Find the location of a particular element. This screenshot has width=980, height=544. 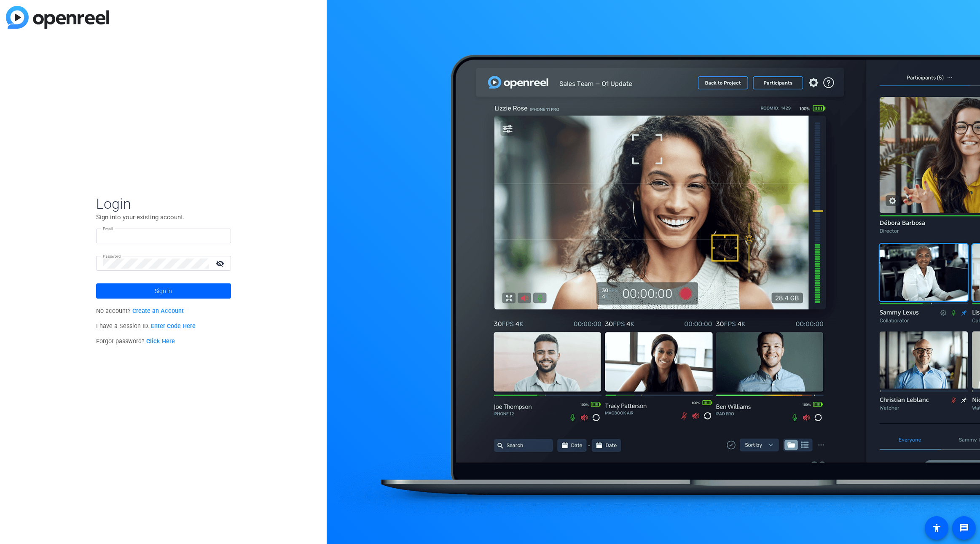

a: Click Here is located at coordinates (161, 341).